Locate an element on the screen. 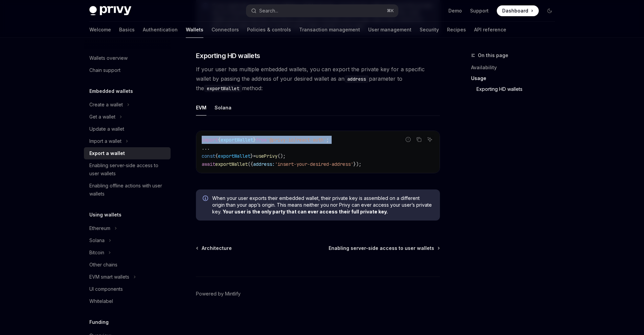 The width and height of the screenshot is (644, 335). h5: Funding is located at coordinates (99, 323).